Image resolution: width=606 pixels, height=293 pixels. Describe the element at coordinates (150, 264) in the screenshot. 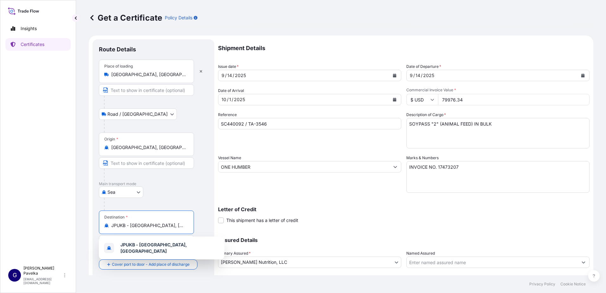

I see `span: Cover port to door - Add place of discharge` at that location.